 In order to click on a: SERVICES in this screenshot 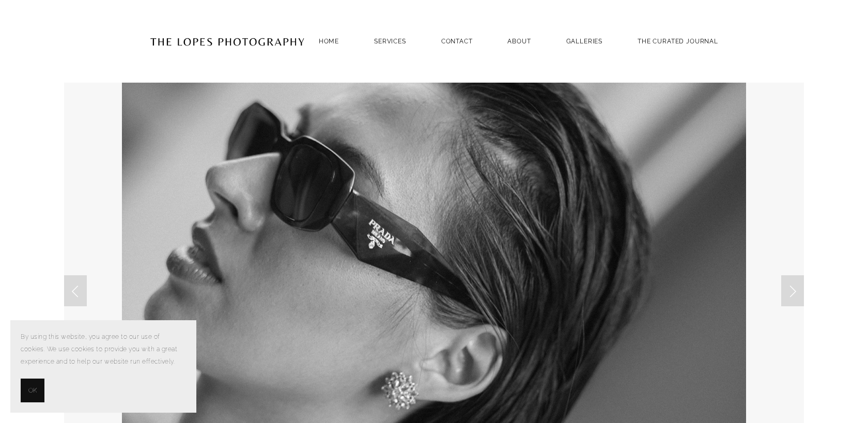, I will do `click(390, 41)`.